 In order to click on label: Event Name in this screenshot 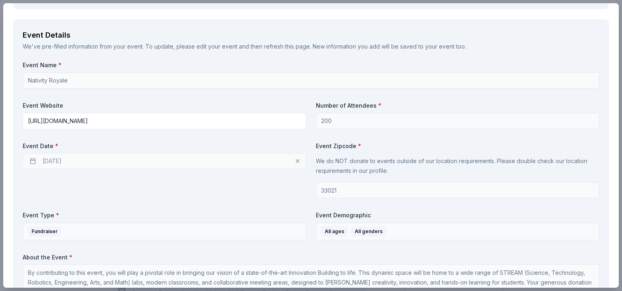, I will do `click(311, 65)`.